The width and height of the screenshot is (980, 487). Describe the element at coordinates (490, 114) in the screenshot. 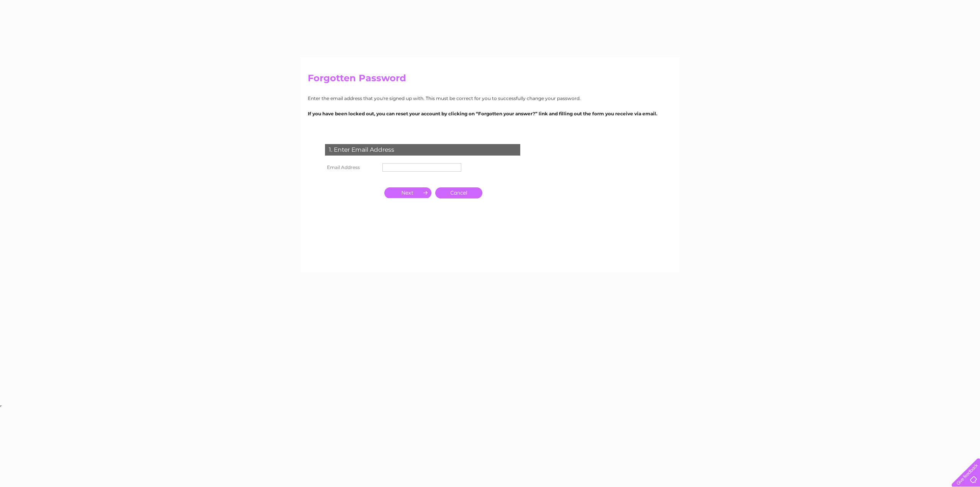

I see `p: If you have been locked out, you can reset your account by clicking on “Forgotten your answer?” l...` at that location.